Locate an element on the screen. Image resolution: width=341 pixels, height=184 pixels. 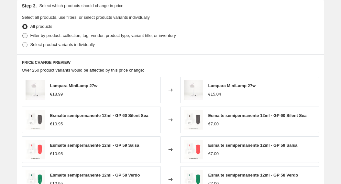
span: Select product variants individually is located at coordinates (62, 44).